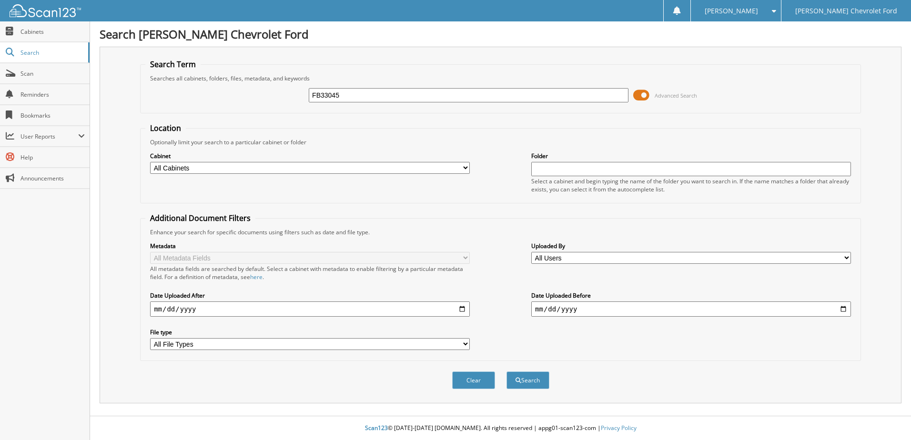  I want to click on legend: Search Term, so click(173, 64).